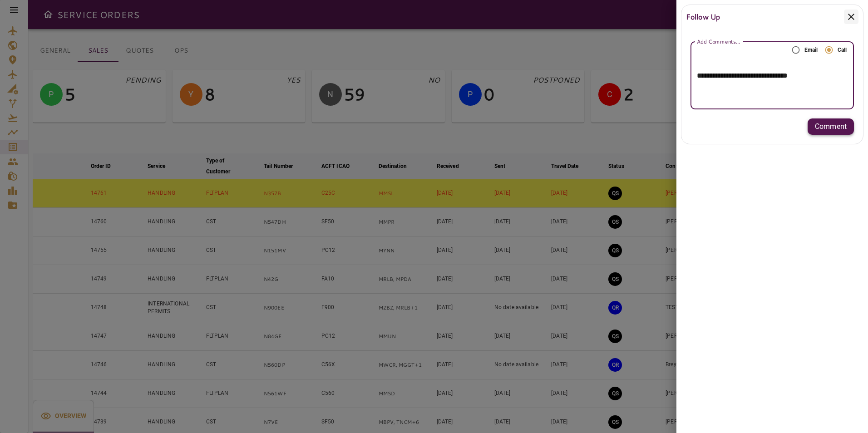 The height and width of the screenshot is (433, 868). I want to click on button: Comment, so click(831, 127).